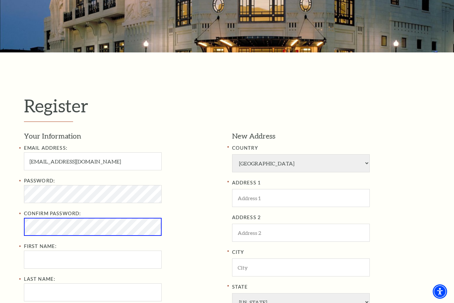 The height and width of the screenshot is (303, 454). Describe the element at coordinates (40, 181) in the screenshot. I see `label: Password:` at that location.